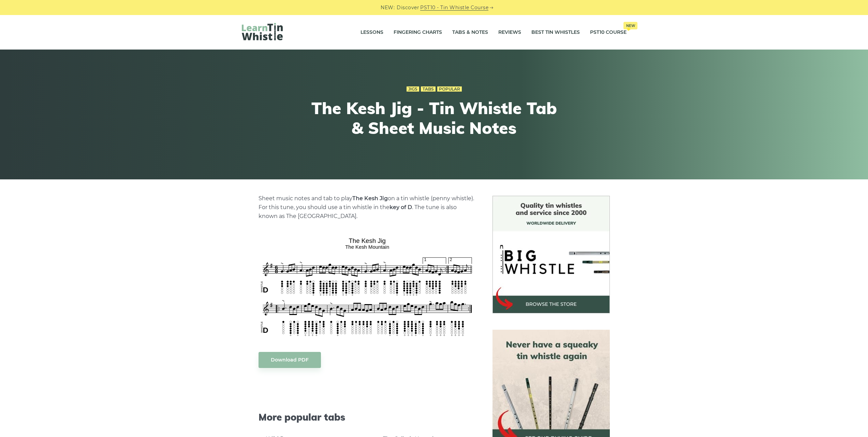 This screenshot has height=437, width=868. I want to click on strong: The Kesh Jig, so click(370, 198).